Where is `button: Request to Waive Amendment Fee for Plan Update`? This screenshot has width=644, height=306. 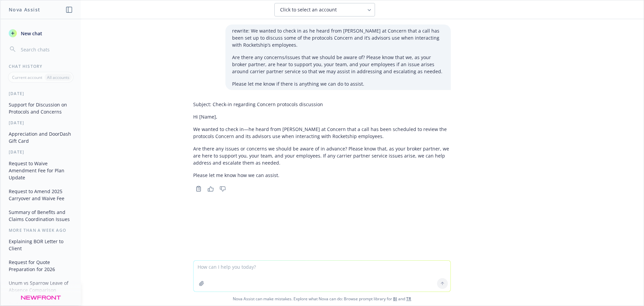
button: Request to Waive Amendment Fee for Plan Update is located at coordinates (41, 170).